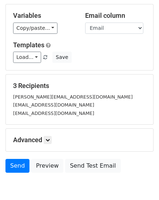 This screenshot has height=200, width=159. What do you see at coordinates (93, 166) in the screenshot?
I see `a: Send Test Email` at bounding box center [93, 166].